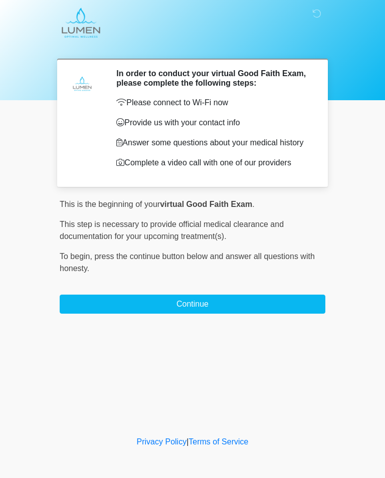  What do you see at coordinates (213, 123) in the screenshot?
I see `p: Provide us with your contact info` at bounding box center [213, 123].